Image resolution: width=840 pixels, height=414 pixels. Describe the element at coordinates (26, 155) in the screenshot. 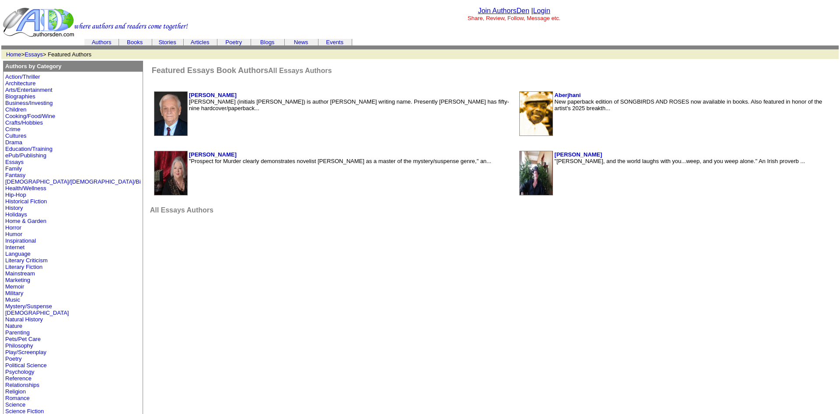

I see `a: ePub/Publishing` at that location.